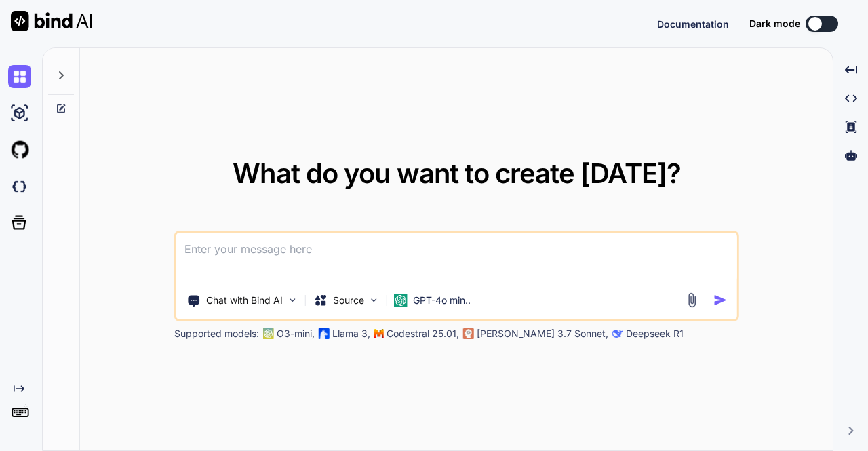 The image size is (868, 451). I want to click on img: Mistral-AI, so click(379, 334).